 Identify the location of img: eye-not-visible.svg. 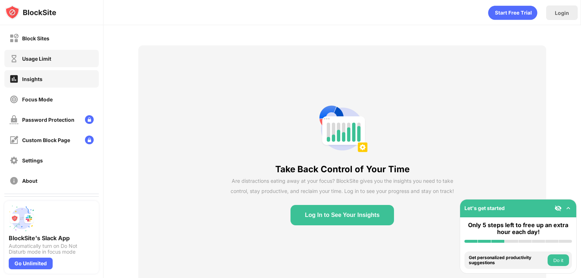
(558, 208).